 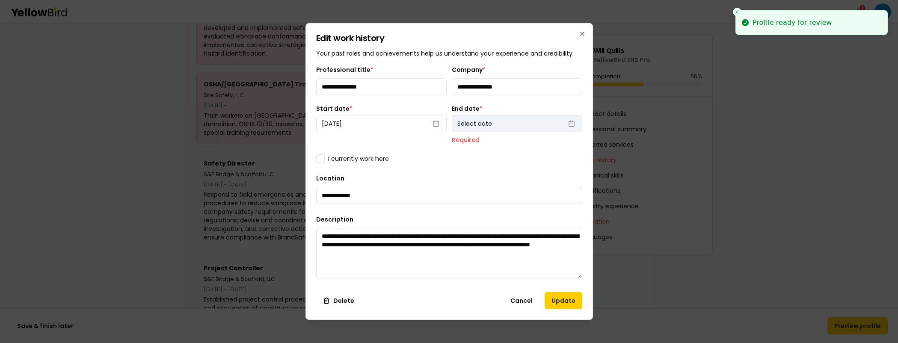 What do you see at coordinates (517, 109) in the screenshot?
I see `label: End date` at bounding box center [517, 109].